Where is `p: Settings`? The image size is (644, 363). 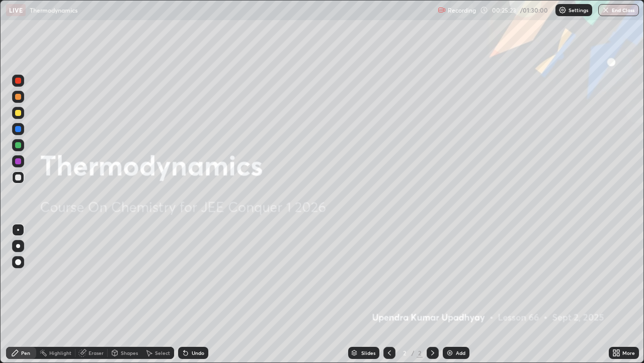
p: Settings is located at coordinates (578, 10).